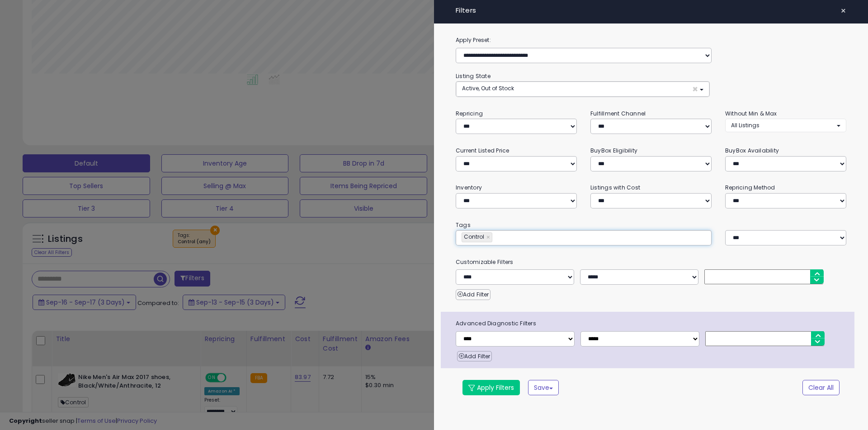  Describe the element at coordinates (651, 226) in the screenshot. I see `small: Tags` at that location.